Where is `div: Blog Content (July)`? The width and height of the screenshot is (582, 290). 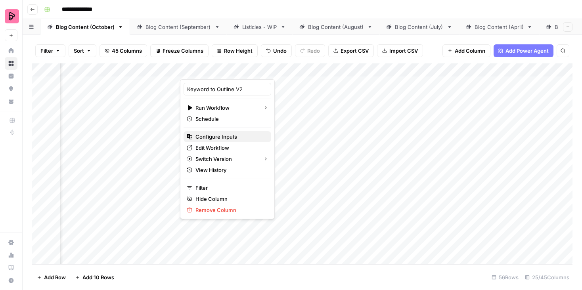 div: Blog Content (July) is located at coordinates (419, 27).